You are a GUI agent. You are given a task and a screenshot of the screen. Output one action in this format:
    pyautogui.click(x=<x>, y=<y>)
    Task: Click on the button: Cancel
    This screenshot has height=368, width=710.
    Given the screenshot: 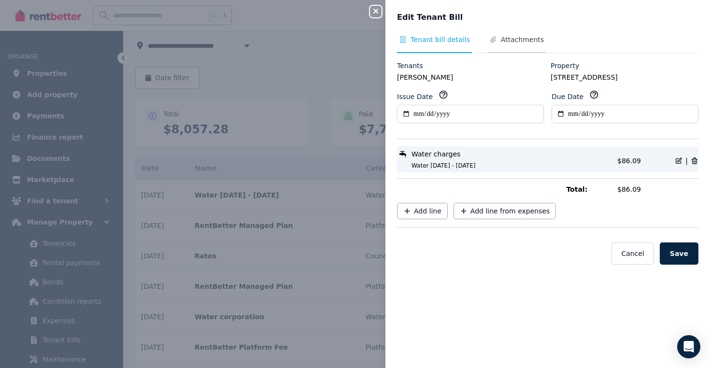 What is the action you would take?
    pyautogui.click(x=633, y=254)
    